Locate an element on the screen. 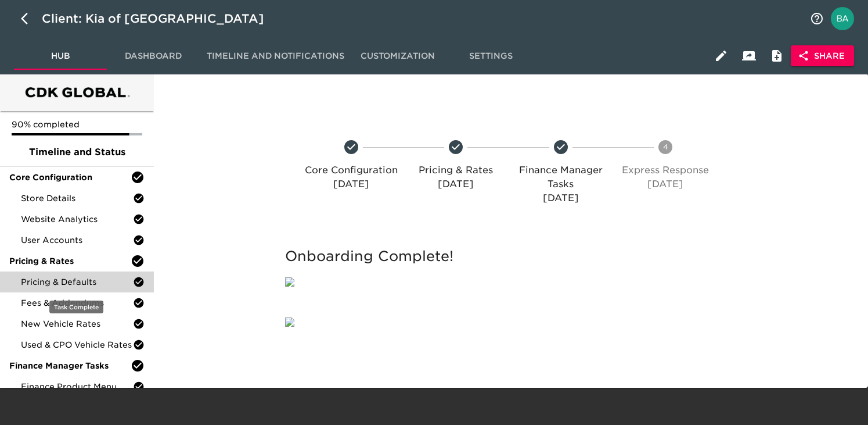 This screenshot has width=868, height=425. button: Edit Hub is located at coordinates (721, 56).